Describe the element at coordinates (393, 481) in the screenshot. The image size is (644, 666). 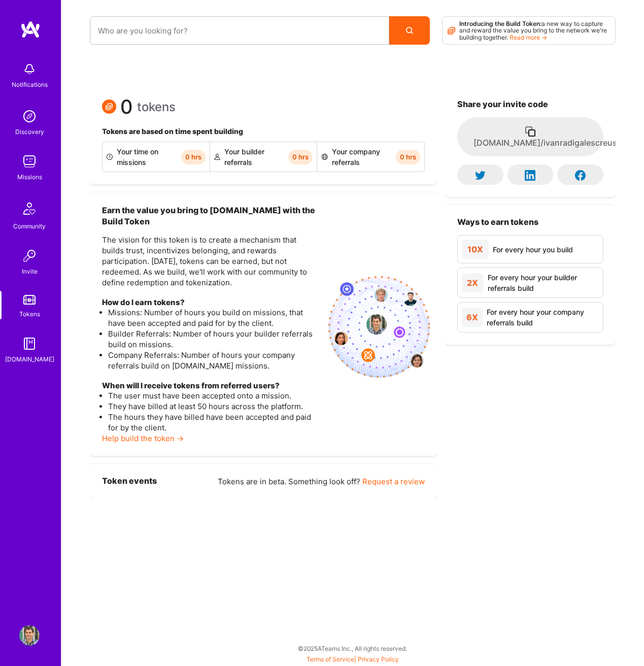
I see `a: Request a review` at that location.